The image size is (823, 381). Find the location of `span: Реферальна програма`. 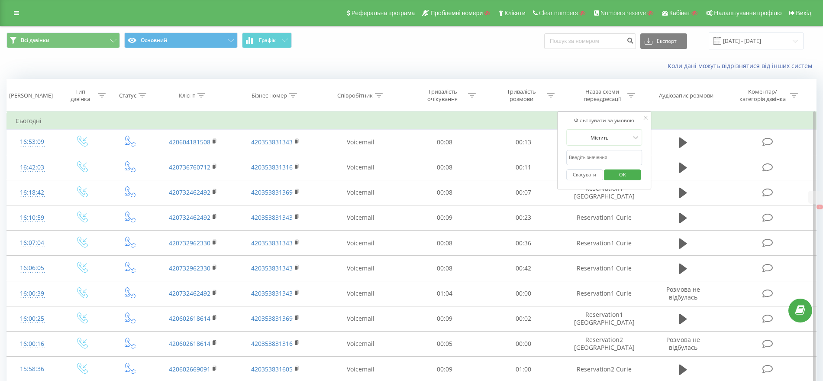

span: Реферальна програма is located at coordinates (383, 13).